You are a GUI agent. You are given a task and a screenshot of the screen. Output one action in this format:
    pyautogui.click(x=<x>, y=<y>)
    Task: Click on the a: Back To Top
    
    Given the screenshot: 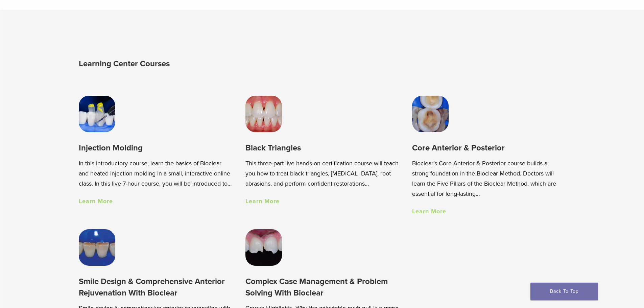 What is the action you would take?
    pyautogui.click(x=564, y=291)
    